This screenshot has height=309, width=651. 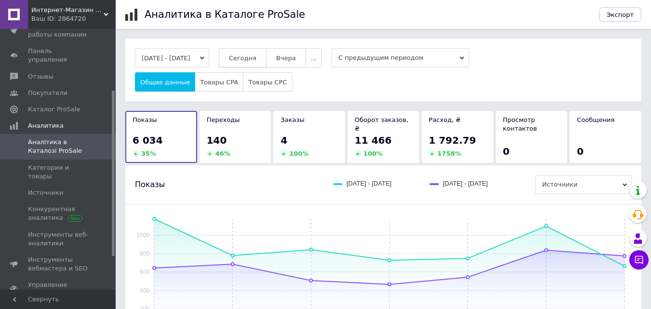 What do you see at coordinates (58, 30) in the screenshot?
I see `span: Показатели работы компании` at bounding box center [58, 30].